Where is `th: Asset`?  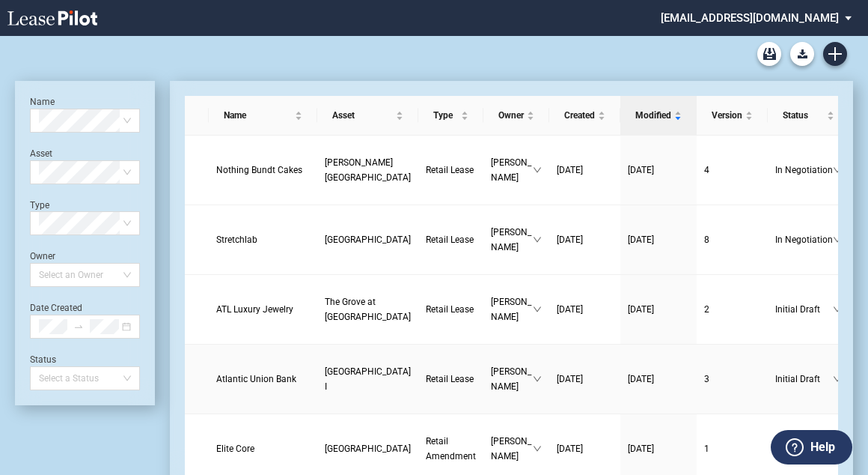
th: Asset is located at coordinates (367, 115).